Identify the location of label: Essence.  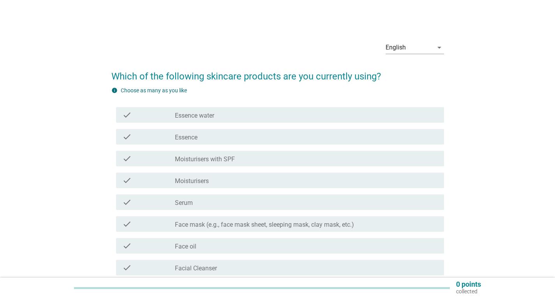
(186, 137).